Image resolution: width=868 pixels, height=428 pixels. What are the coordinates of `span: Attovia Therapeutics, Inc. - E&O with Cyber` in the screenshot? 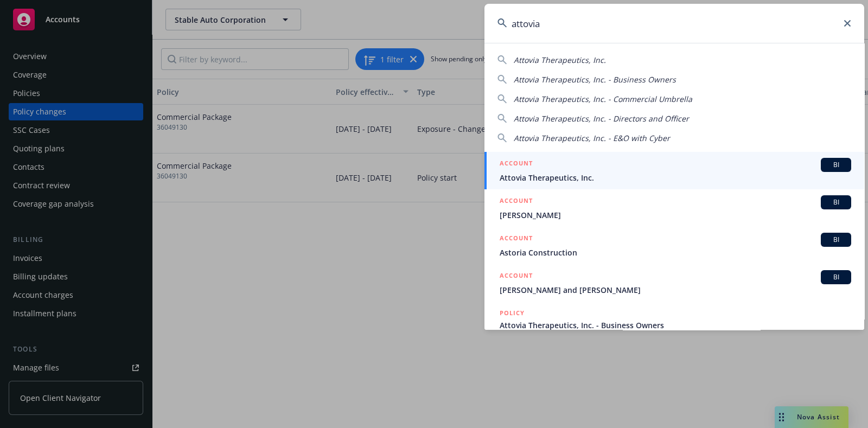 It's located at (592, 138).